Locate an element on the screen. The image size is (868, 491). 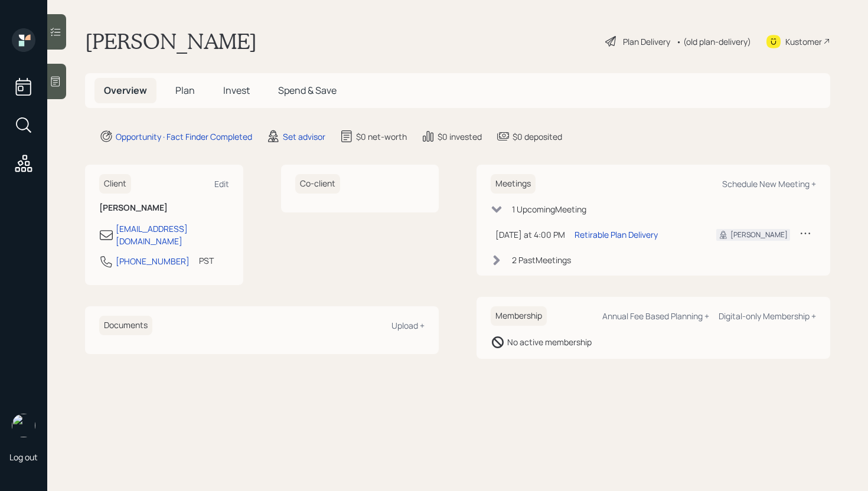
span: Overview is located at coordinates (126, 90).